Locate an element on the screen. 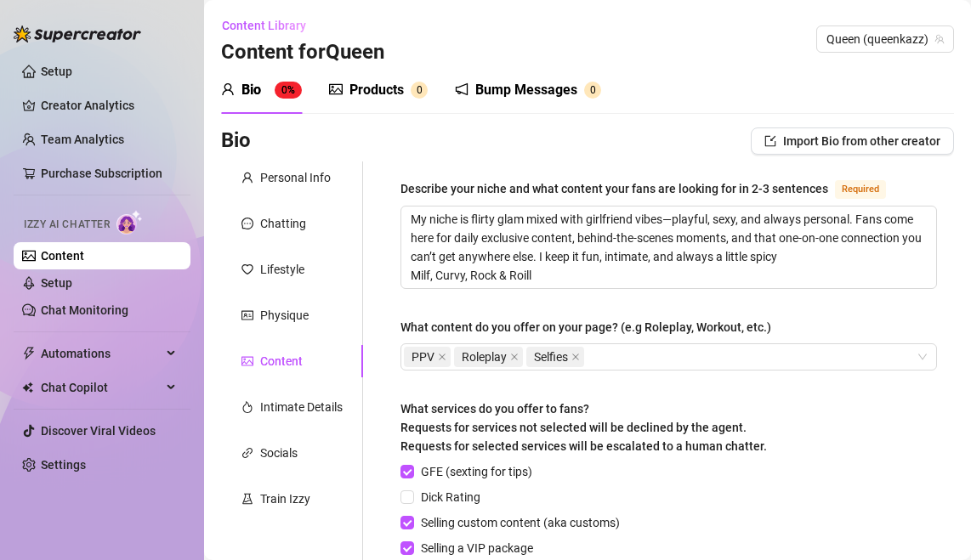 This screenshot has width=971, height=560. span: heart is located at coordinates (248, 269).